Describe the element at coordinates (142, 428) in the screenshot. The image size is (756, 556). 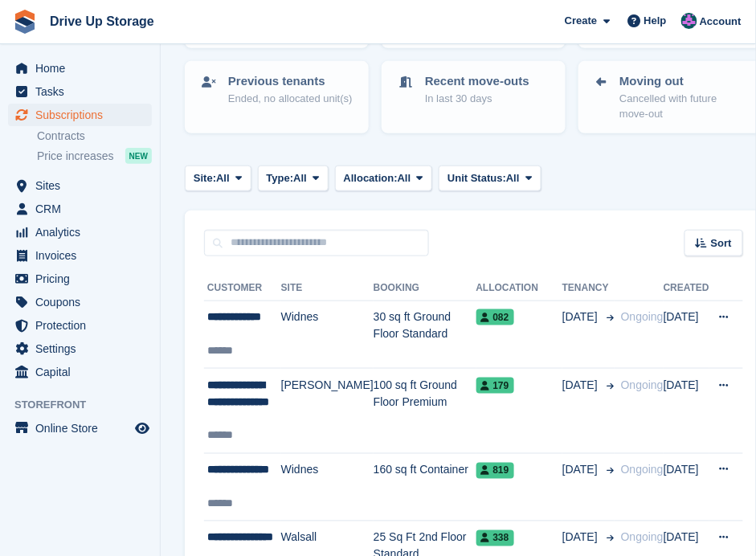
I see `a: Preview store` at that location.